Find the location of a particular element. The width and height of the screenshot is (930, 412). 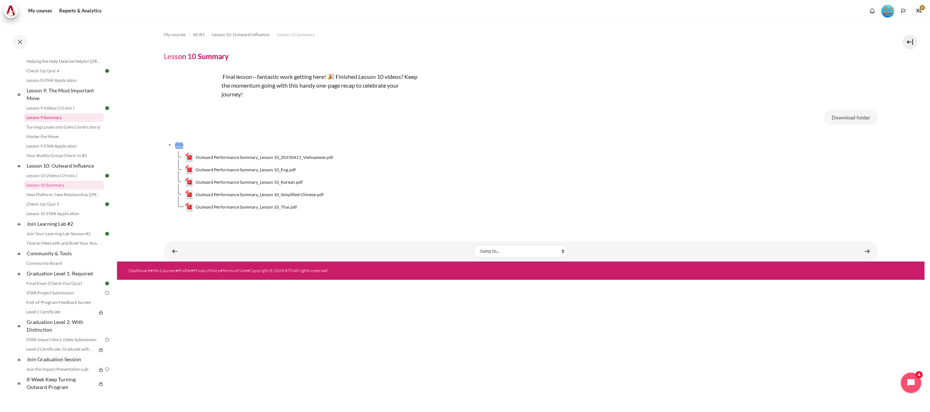

nav: Navigation bar is located at coordinates (521, 35).